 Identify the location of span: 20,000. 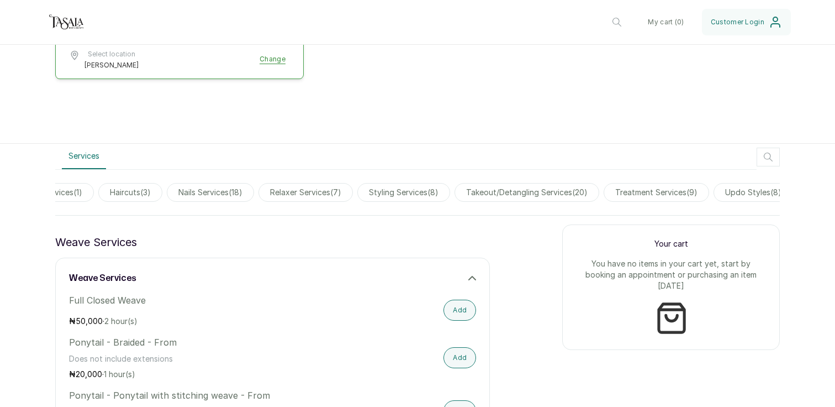
(89, 373).